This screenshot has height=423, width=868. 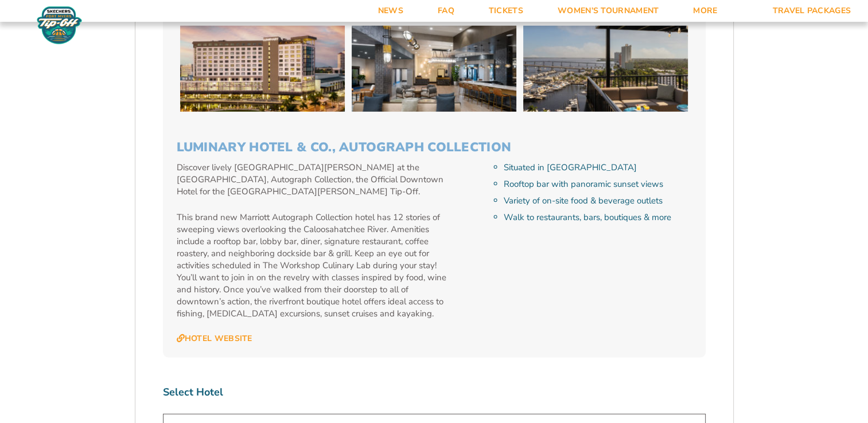 I want to click on p: This brand new Marriott Autograph Collection hotel has 12 stories of sweeping views overlooking t..., so click(x=314, y=265).